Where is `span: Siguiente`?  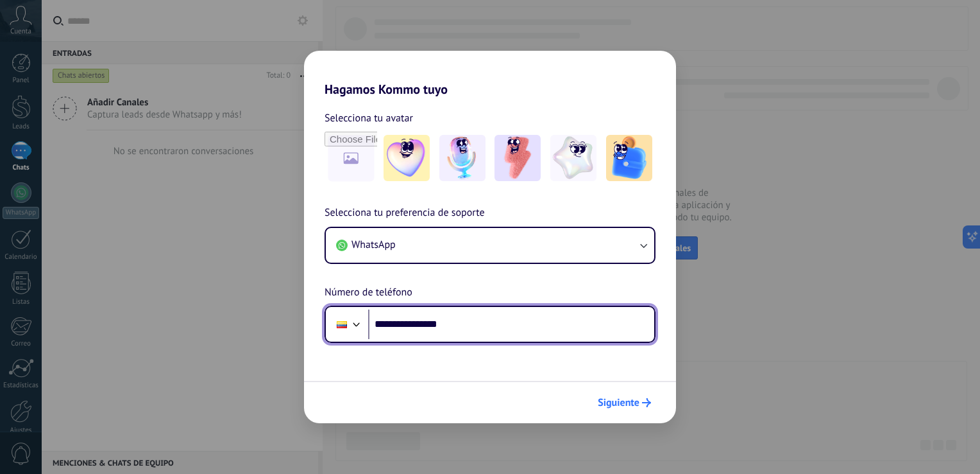
span: Siguiente is located at coordinates (619, 402).